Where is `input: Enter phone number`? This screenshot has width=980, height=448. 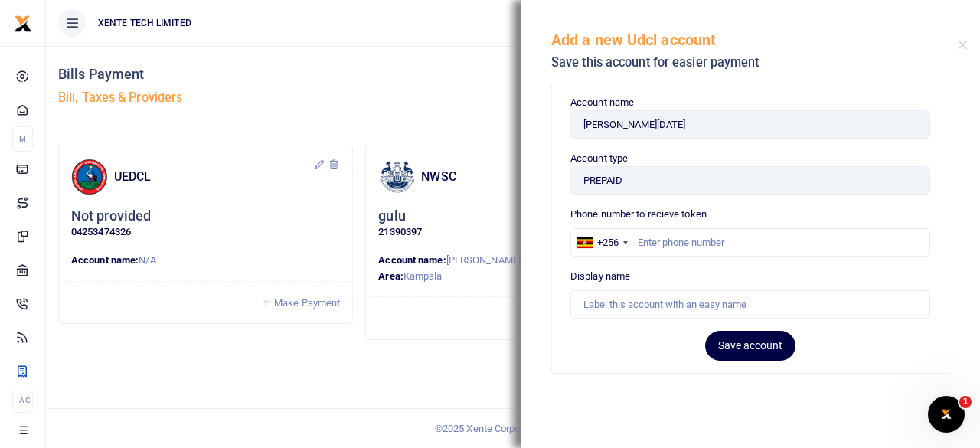 input: Enter phone number is located at coordinates (750, 243).